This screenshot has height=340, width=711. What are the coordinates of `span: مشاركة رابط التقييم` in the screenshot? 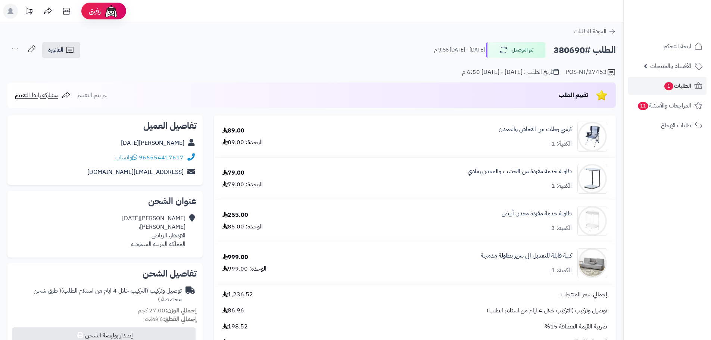 It's located at (36, 95).